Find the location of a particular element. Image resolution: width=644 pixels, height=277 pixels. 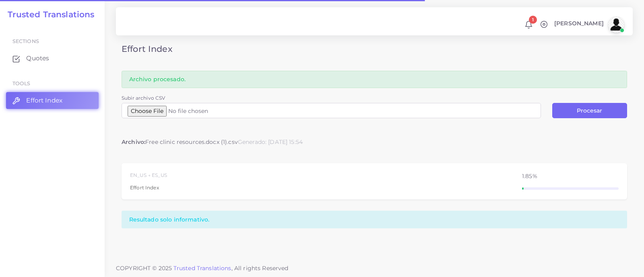

span: COPYRIGHT © 2025 is located at coordinates (202, 268).